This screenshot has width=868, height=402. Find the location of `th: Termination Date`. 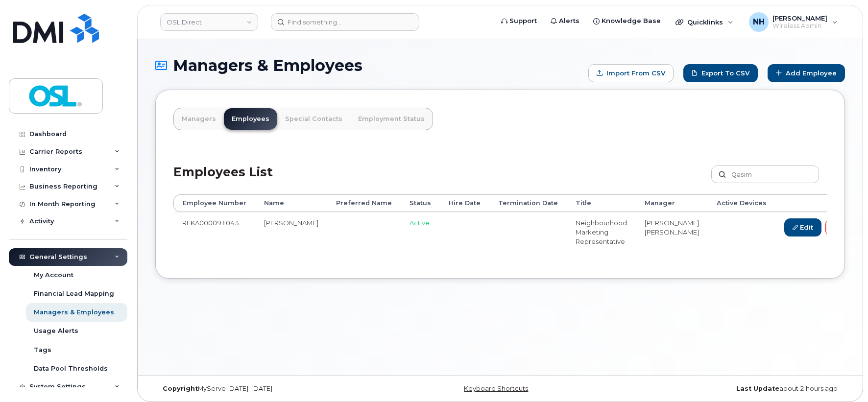

th: Termination Date is located at coordinates (528, 203).